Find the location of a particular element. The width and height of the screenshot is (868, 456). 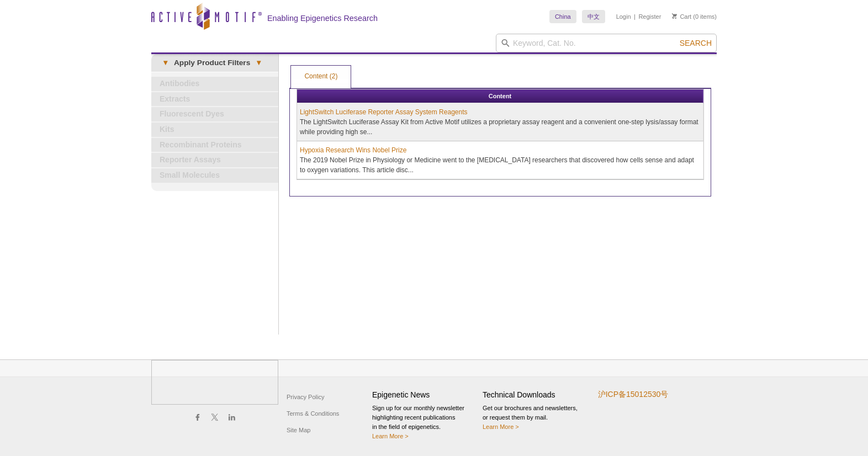

a: 中文 is located at coordinates (594, 17).